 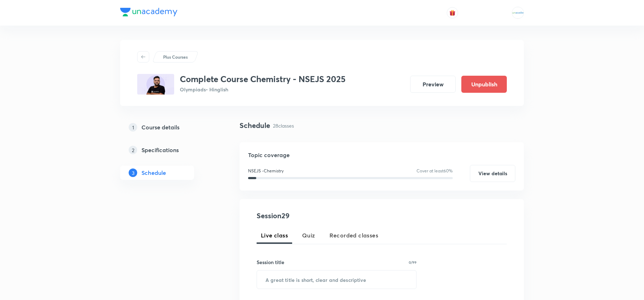 I want to click on h4: Session 29, so click(x=321, y=216).